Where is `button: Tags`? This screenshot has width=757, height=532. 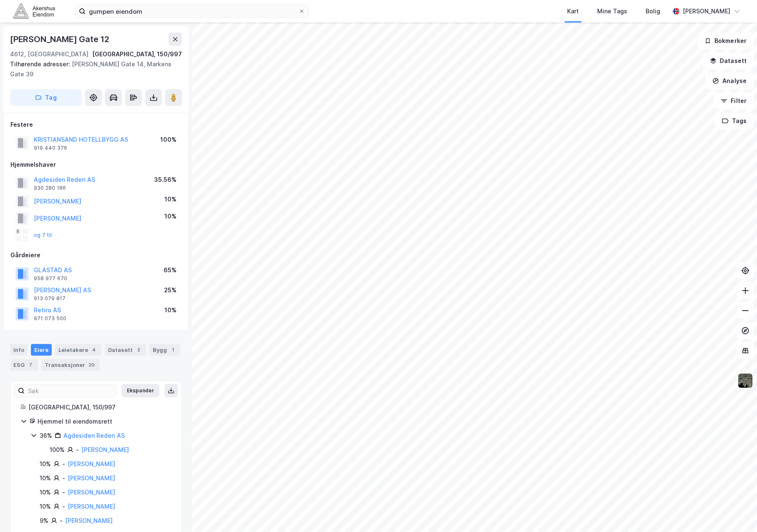
button: Tags is located at coordinates (734, 121).